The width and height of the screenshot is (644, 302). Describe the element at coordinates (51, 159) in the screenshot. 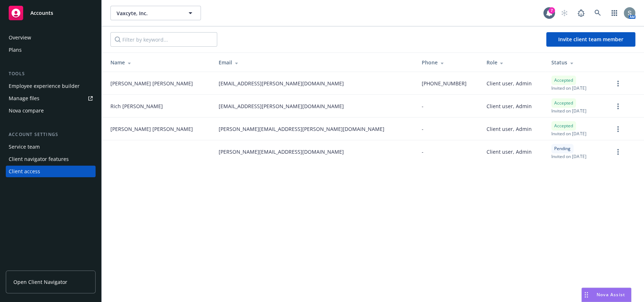

I see `a: Client navigator features` at that location.